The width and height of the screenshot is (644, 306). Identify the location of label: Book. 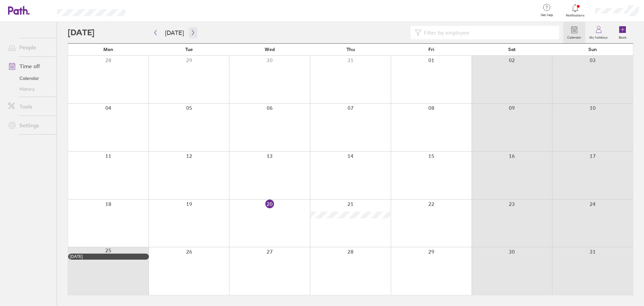
(623, 36).